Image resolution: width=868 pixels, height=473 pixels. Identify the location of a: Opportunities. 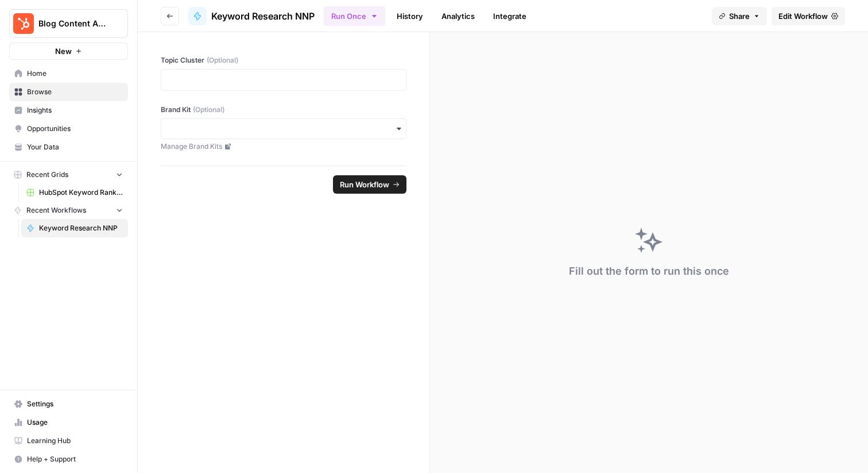
(68, 129).